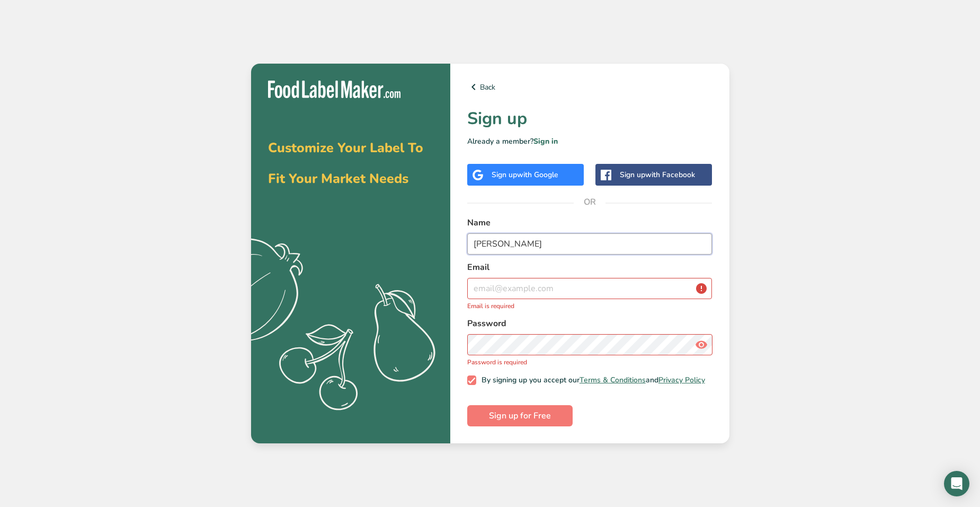  I want to click on span: By signing up you accept our and, so click(591, 380).